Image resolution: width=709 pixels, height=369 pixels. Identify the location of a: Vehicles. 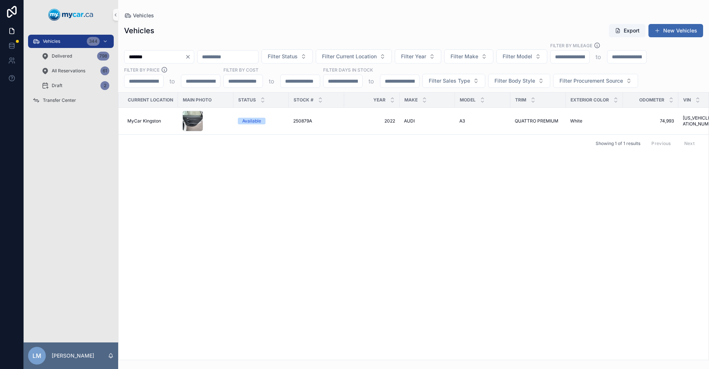
(139, 15).